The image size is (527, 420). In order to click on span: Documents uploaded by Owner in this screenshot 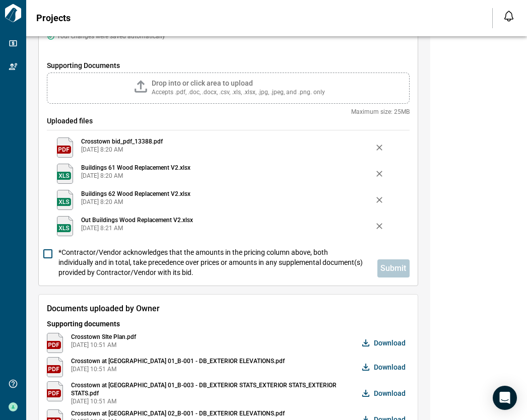, I will do `click(228, 309)`.